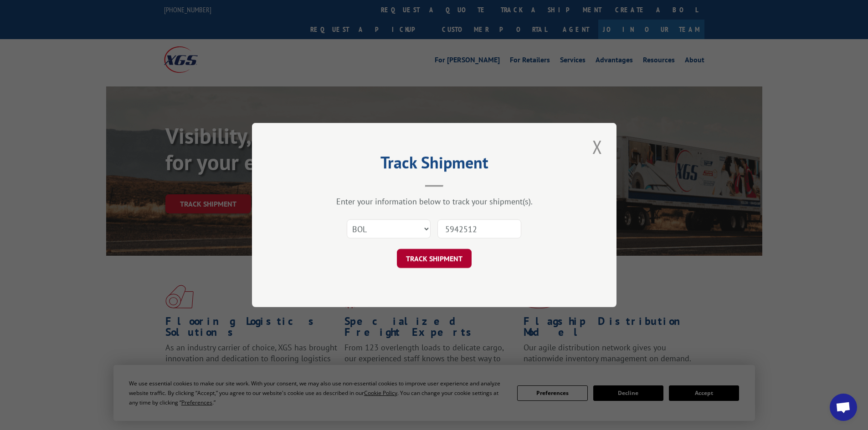  What do you see at coordinates (434, 165) in the screenshot?
I see `h2: Track Shipment` at bounding box center [434, 165].